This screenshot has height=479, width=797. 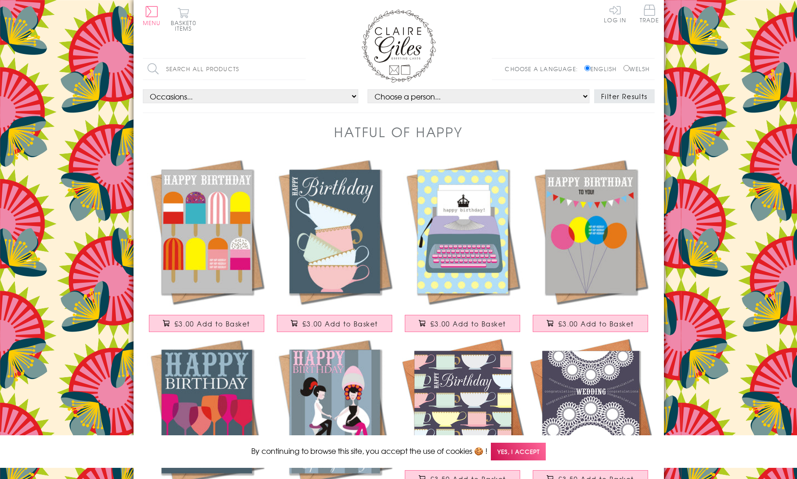 I want to click on p: Choose a language:, so click(x=543, y=69).